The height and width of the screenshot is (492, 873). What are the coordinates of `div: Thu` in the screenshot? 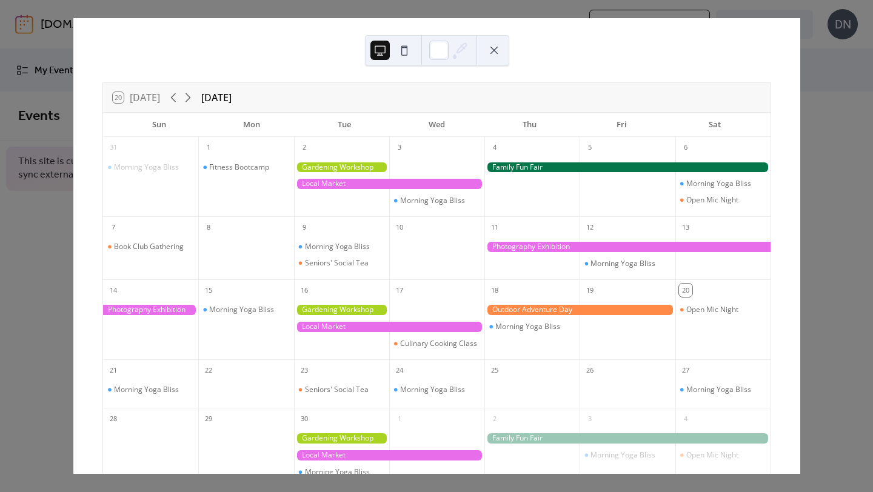 It's located at (529, 125).